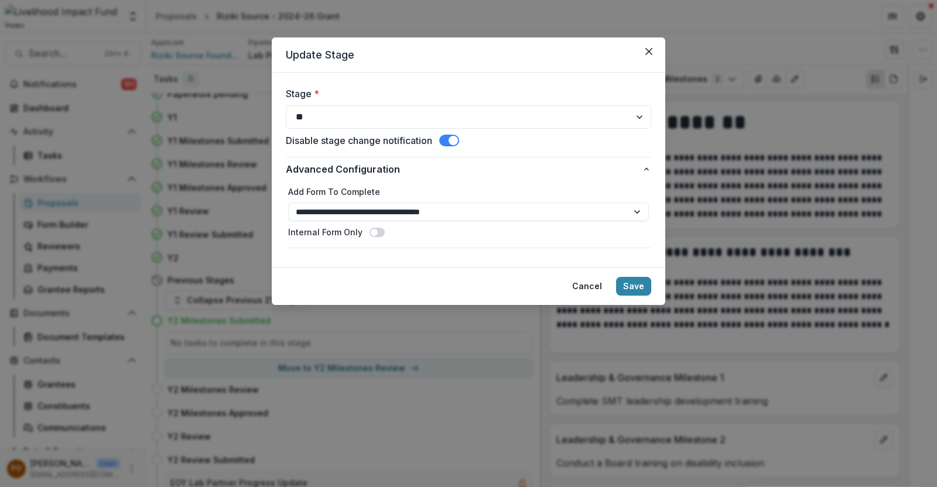 This screenshot has width=937, height=487. I want to click on span: Advanced Configuration, so click(464, 169).